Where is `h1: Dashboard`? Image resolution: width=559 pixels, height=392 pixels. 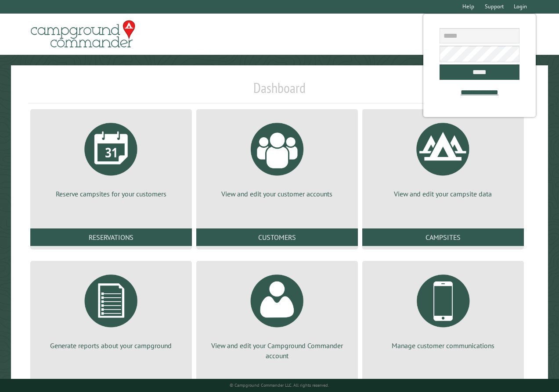
h1: Dashboard is located at coordinates (280, 91).